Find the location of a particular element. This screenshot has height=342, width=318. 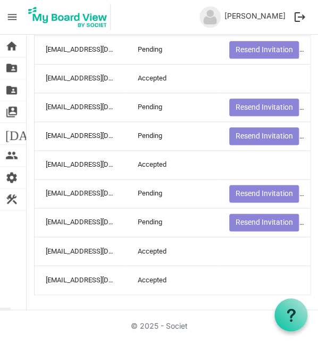

img: My Board View Logo is located at coordinates (68, 17).